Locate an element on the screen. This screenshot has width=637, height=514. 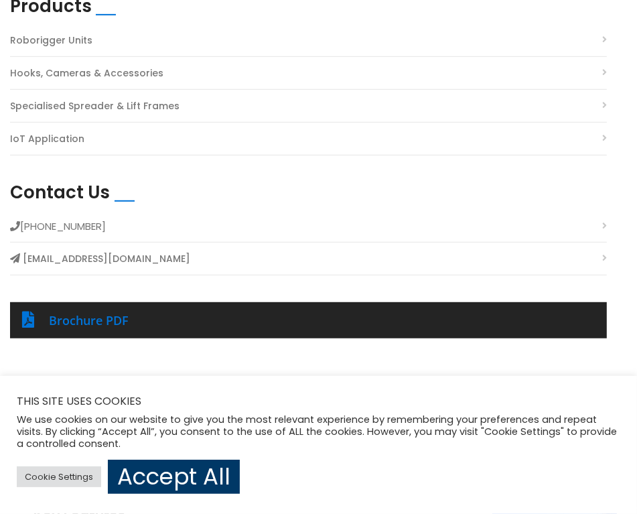
h5: THIS SITE USES COOKIES is located at coordinates (318, 401).